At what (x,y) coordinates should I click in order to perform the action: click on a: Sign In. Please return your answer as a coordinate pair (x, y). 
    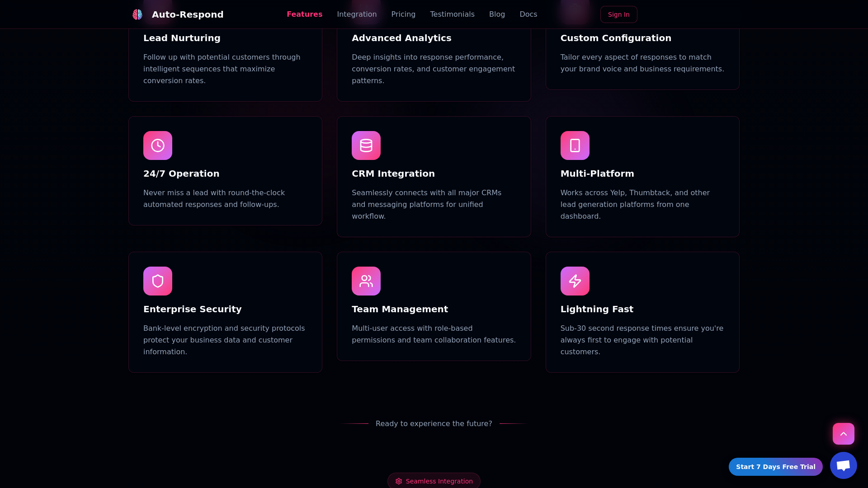
    Looking at the image, I should click on (619, 15).